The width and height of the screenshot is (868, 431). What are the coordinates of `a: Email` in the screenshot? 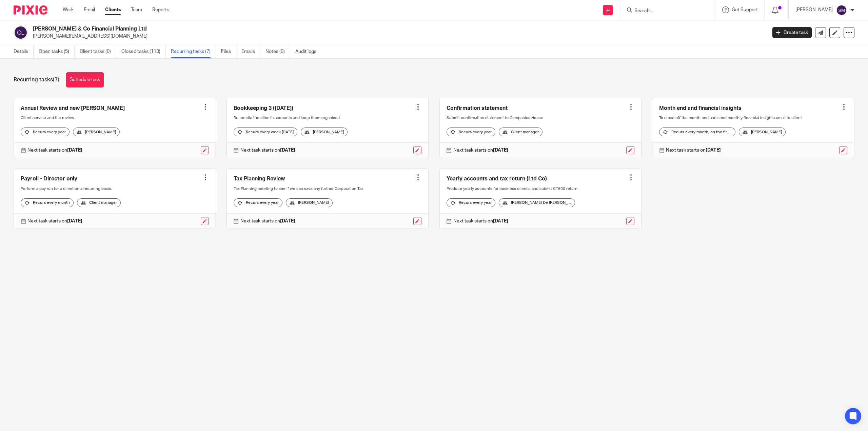 It's located at (90, 10).